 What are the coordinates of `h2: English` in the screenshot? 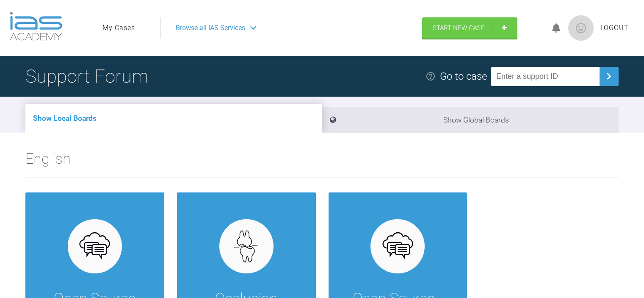 It's located at (322, 162).